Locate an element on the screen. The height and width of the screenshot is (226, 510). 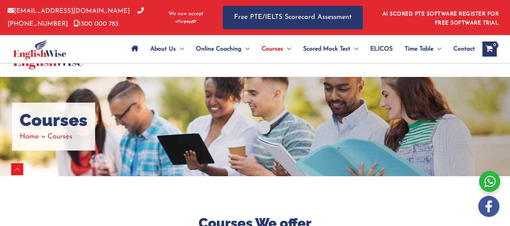
span: About Us is located at coordinates (163, 49).